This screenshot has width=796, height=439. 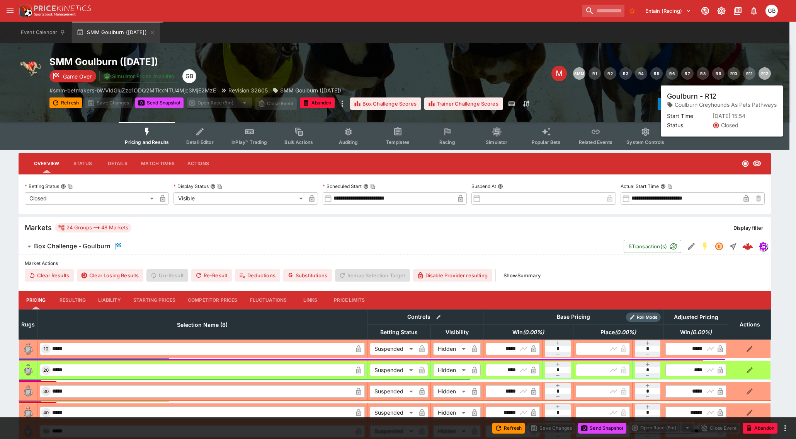 I want to click on button: Bulk edit, so click(x=439, y=317).